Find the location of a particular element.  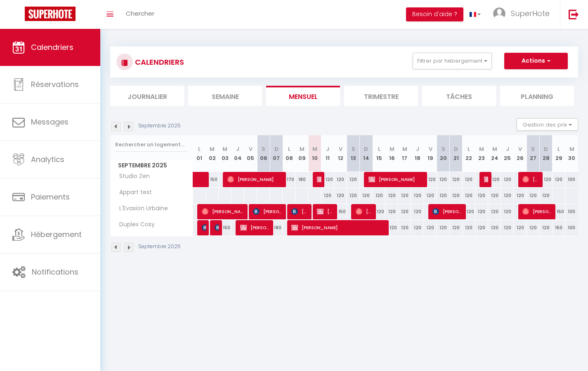

button: Filtrer par hébergement is located at coordinates (452, 61).